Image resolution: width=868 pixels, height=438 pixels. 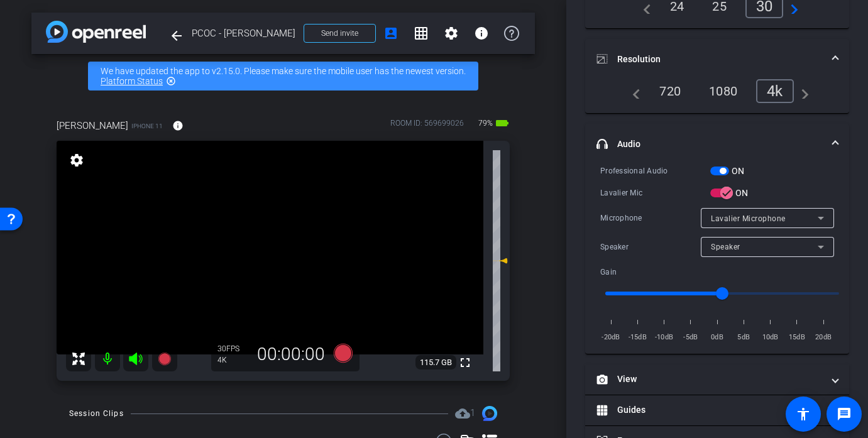 What do you see at coordinates (339, 34) in the screenshot?
I see `button: Send invite` at bounding box center [339, 34].